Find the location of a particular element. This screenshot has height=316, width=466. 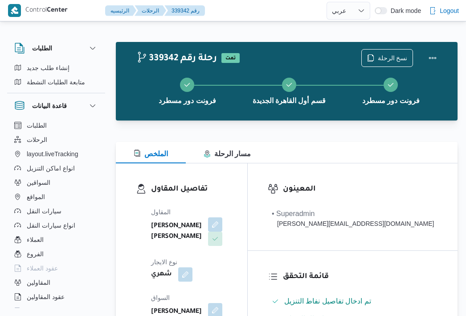

b: Center is located at coordinates (57, 11).